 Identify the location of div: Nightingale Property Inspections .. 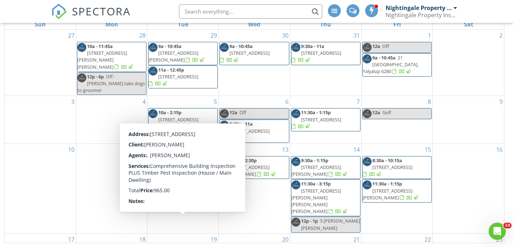
(419, 8).